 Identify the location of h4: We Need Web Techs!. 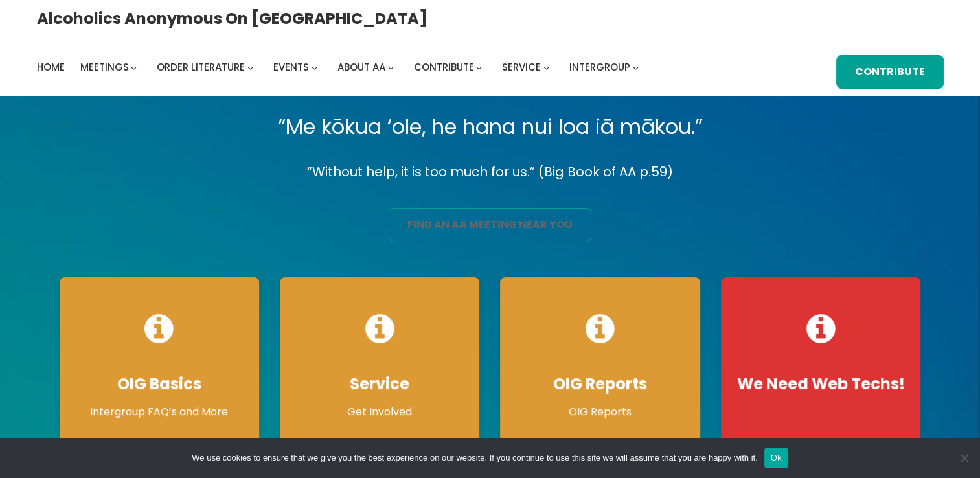
(821, 384).